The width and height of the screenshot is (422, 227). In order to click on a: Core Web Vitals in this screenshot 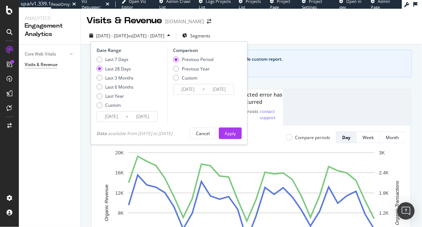, I will do `click(46, 54)`.